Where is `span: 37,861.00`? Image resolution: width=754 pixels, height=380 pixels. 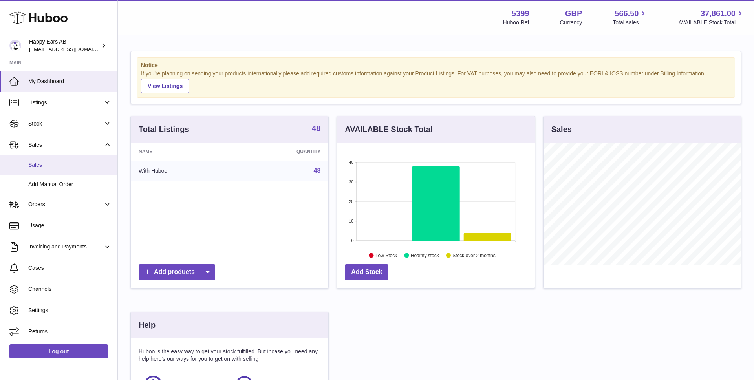 span: 37,861.00 is located at coordinates (718, 13).